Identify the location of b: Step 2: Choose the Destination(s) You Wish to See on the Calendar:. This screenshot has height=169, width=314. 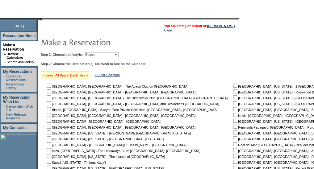
(94, 64).